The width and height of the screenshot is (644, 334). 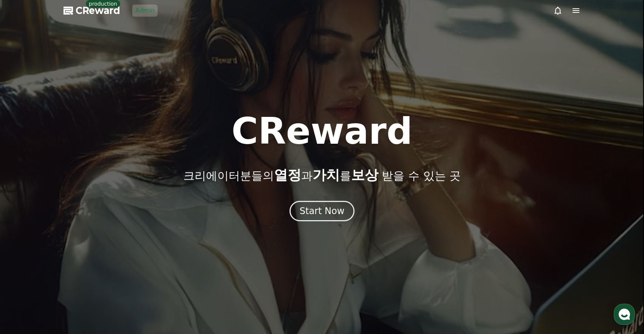 I want to click on button: Start Now, so click(x=322, y=211).